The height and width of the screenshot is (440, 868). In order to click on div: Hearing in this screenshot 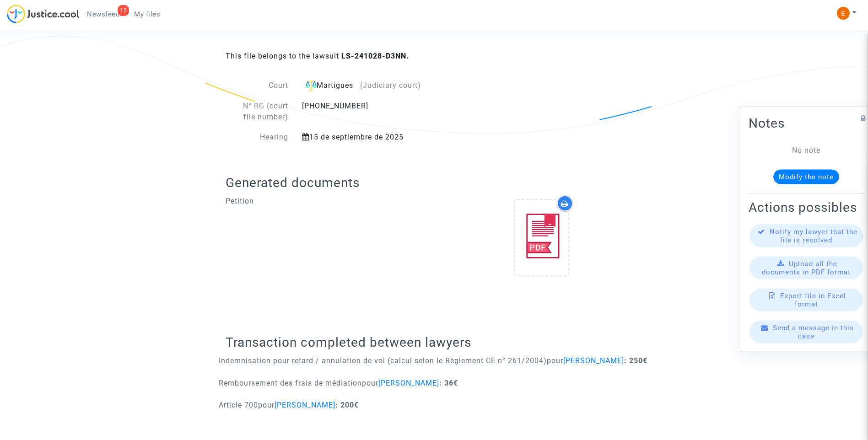, I will do `click(260, 137)`.